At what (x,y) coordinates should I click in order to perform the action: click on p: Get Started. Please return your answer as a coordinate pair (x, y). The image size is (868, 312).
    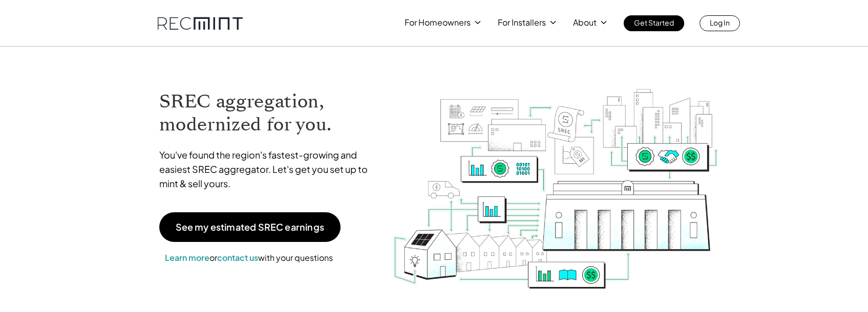
    Looking at the image, I should click on (654, 22).